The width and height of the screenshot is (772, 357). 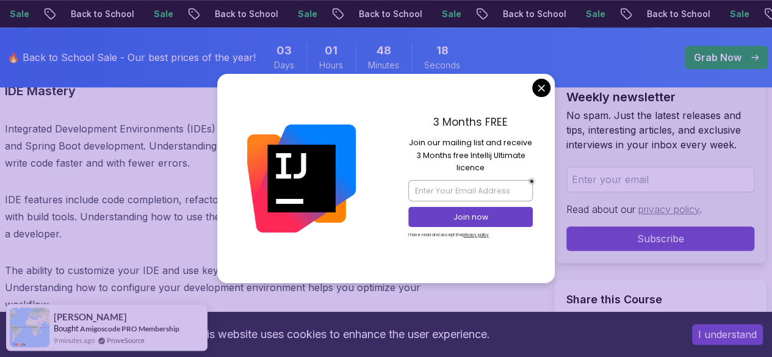 I want to click on button: Accept cookies, so click(x=728, y=335).